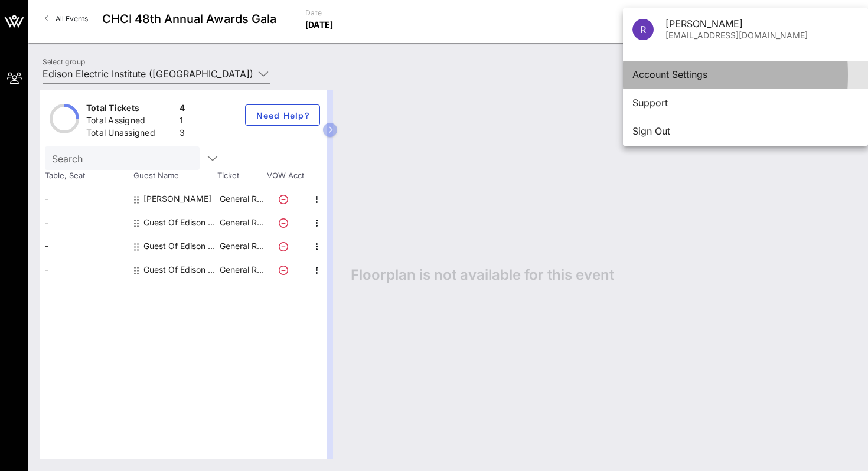  What do you see at coordinates (66, 19) in the screenshot?
I see `a: All Events` at bounding box center [66, 19].